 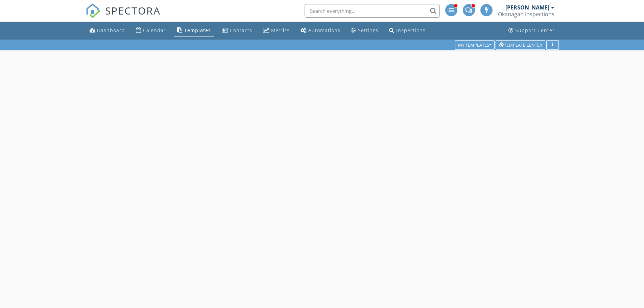 What do you see at coordinates (411, 30) in the screenshot?
I see `div: Inspections` at bounding box center [411, 30].